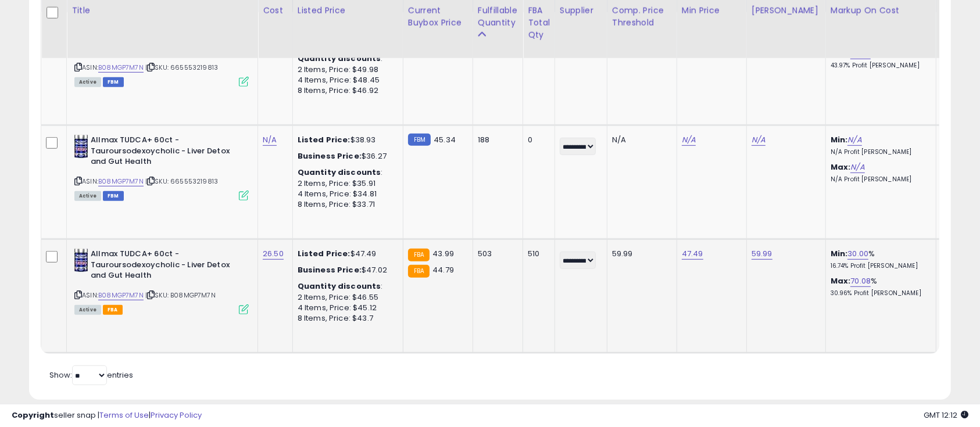  I want to click on div: $38.93, so click(346, 140).